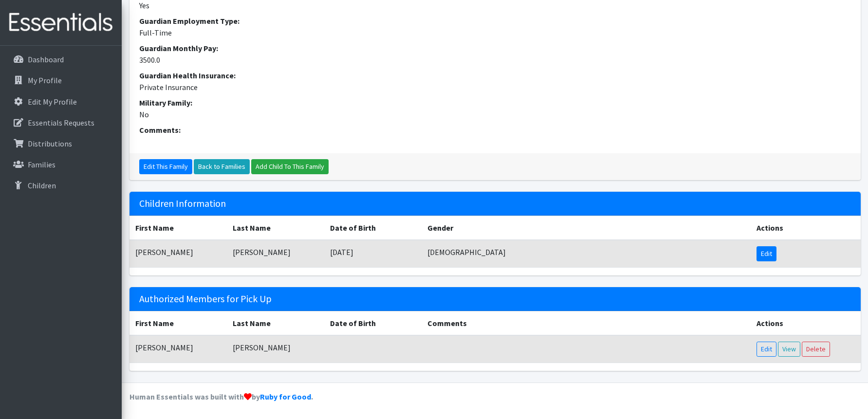  I want to click on a: Edit My Profile, so click(61, 101).